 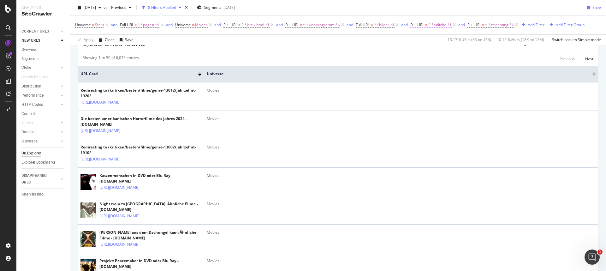 I want to click on button: 8 Filters Applied, so click(x=161, y=8).